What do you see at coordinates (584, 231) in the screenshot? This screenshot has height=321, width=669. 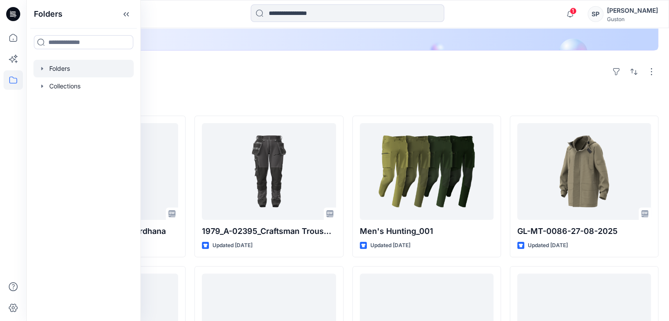 I see `p: GL-MT-0086-27-08-2025` at bounding box center [584, 231].